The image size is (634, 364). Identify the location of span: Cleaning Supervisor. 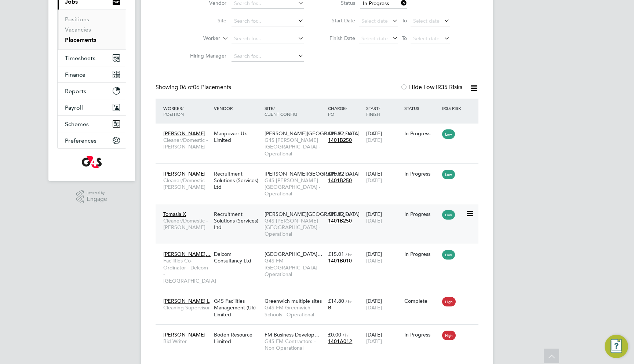
(187, 308).